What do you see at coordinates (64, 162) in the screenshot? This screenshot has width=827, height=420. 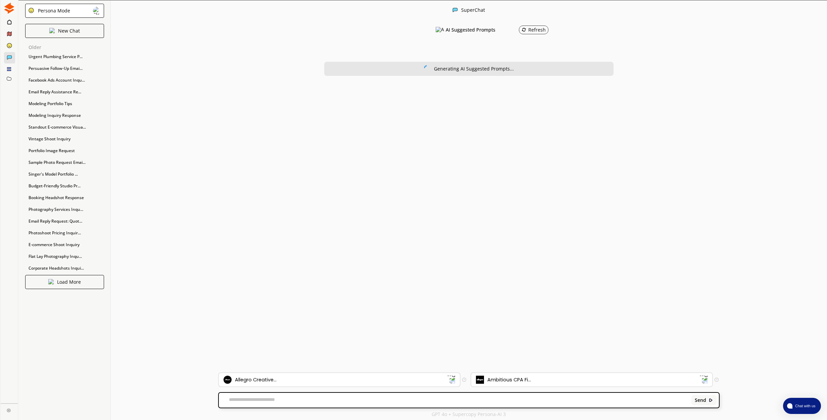 I see `div: Sample Photo Request Emai...` at bounding box center [64, 162].